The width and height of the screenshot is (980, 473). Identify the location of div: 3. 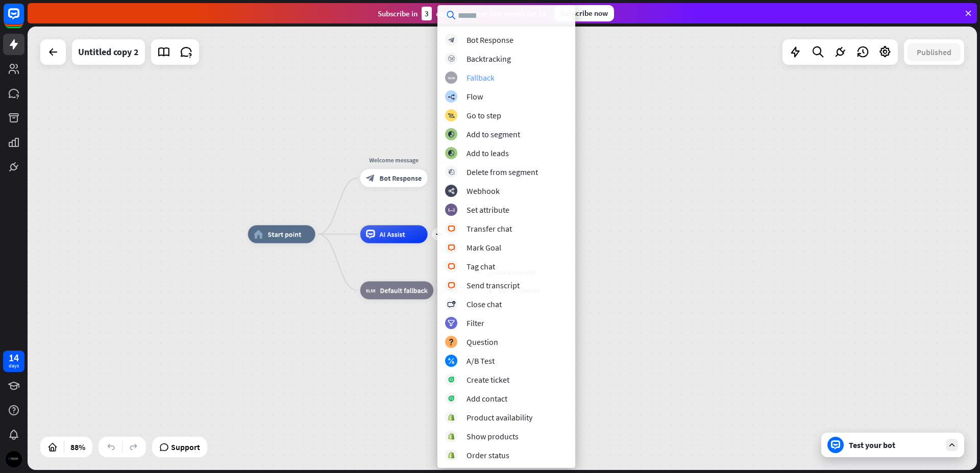
(427, 14).